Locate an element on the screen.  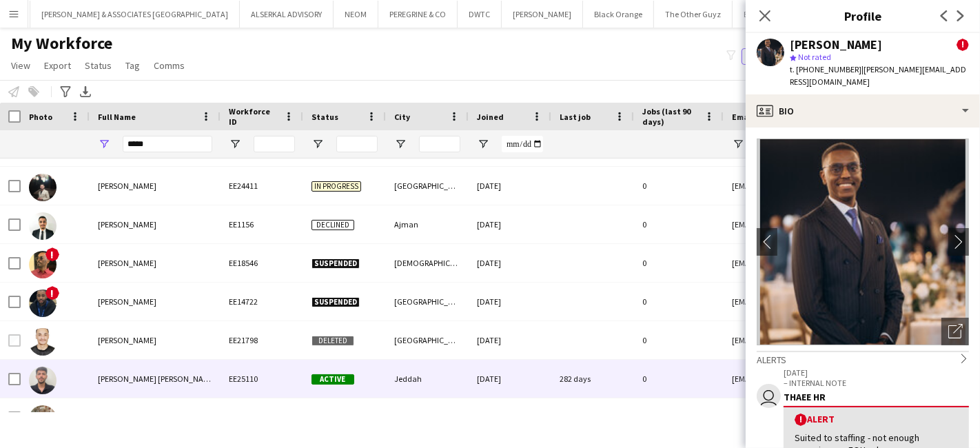
button: The Other Guyz is located at coordinates (693, 14).